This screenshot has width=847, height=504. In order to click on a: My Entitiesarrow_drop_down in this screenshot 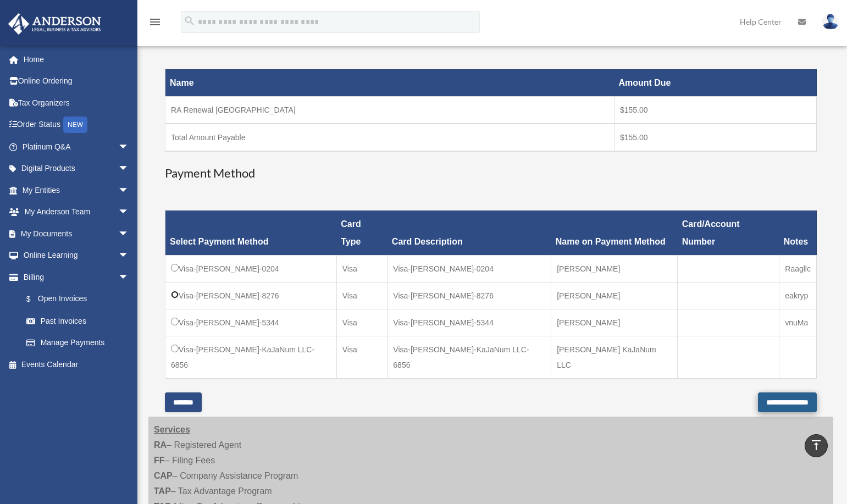, I will do `click(76, 190)`.